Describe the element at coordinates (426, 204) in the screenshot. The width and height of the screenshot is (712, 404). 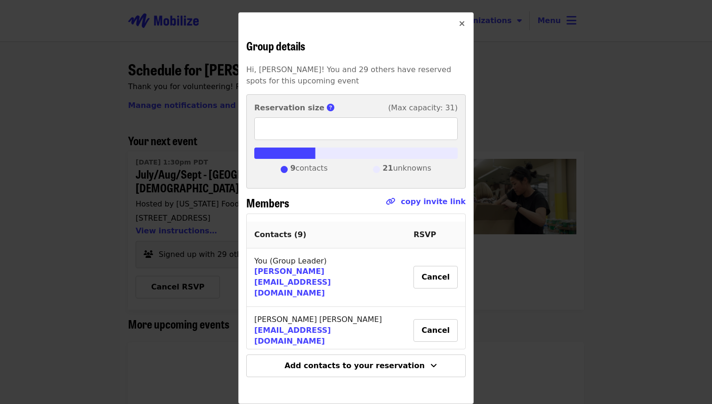
I see `span: Click to copy link!` at that location.